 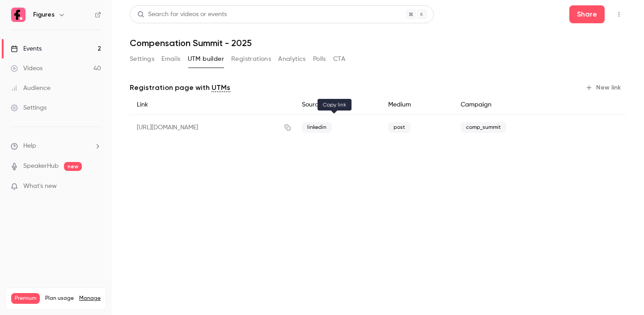 What do you see at coordinates (142, 59) in the screenshot?
I see `button: Settings` at bounding box center [142, 59].